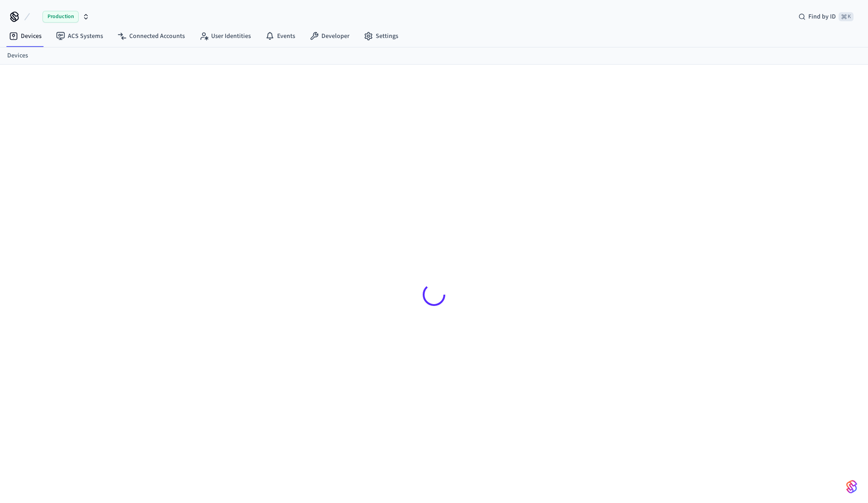 The height and width of the screenshot is (503, 868). What do you see at coordinates (826, 17) in the screenshot?
I see `div: Find by ID⌘ K` at bounding box center [826, 17].